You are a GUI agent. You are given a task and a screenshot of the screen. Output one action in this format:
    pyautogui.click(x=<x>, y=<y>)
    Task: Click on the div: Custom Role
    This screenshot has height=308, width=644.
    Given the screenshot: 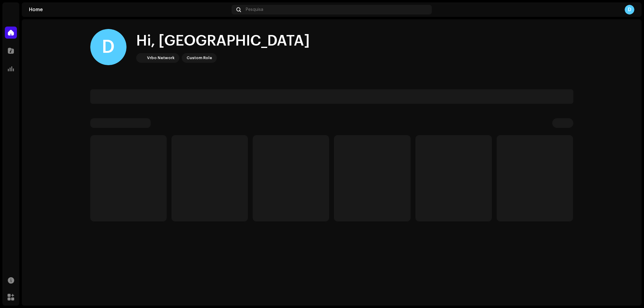 What is the action you would take?
    pyautogui.click(x=199, y=58)
    